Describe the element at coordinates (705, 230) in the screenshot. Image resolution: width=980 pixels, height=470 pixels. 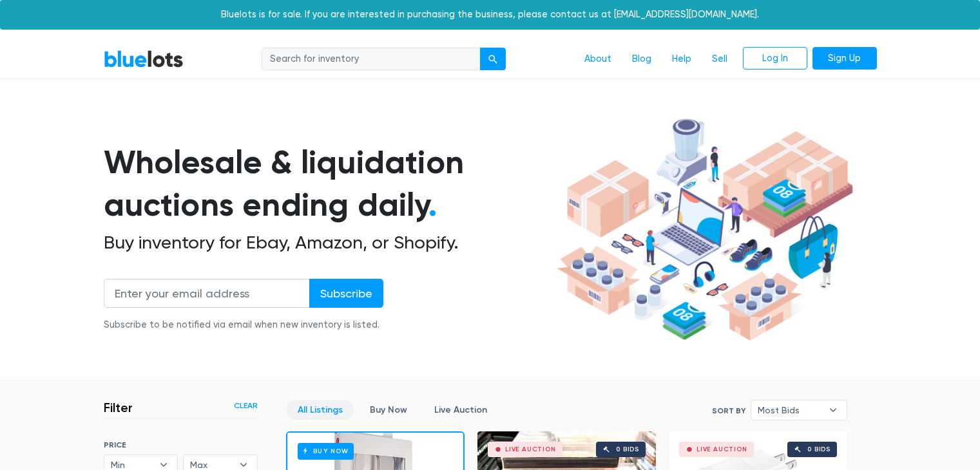
I see `img: hero-ee84e7d0318cb26816c560f6b4441b76977f77a177738b4e94f68c95b2b83dbb.png` at that location.